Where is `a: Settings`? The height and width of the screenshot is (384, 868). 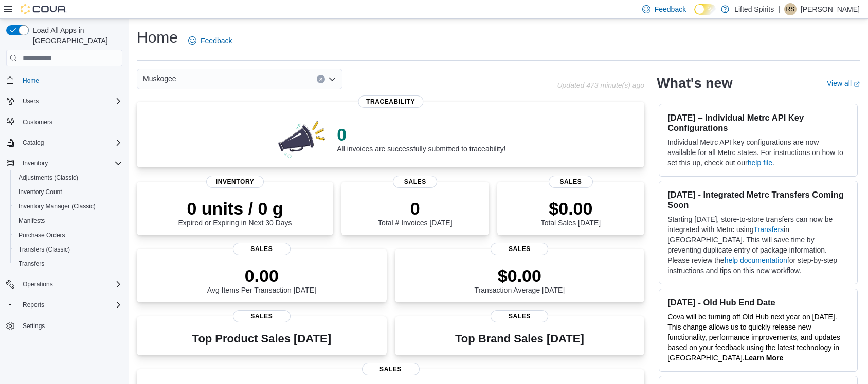
a: Settings is located at coordinates (34, 326).